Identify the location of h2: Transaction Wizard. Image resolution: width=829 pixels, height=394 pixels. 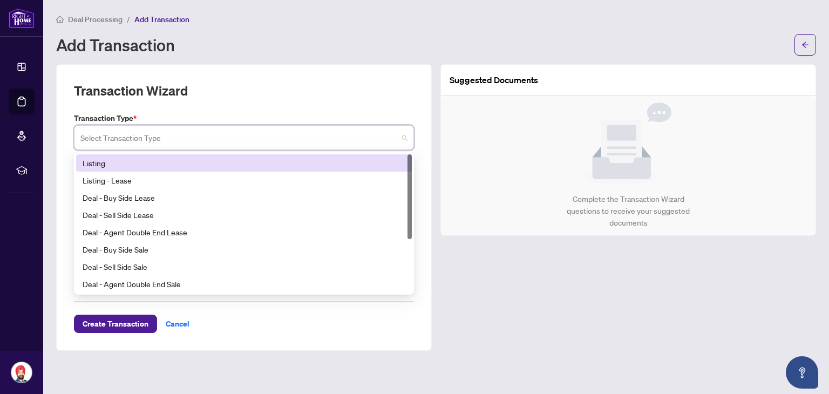
(131, 91).